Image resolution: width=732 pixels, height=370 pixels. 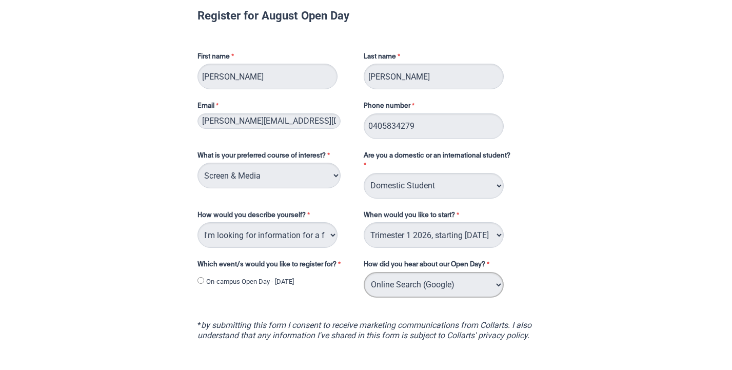 What do you see at coordinates (269, 121) in the screenshot?
I see `input: Email` at bounding box center [269, 121].